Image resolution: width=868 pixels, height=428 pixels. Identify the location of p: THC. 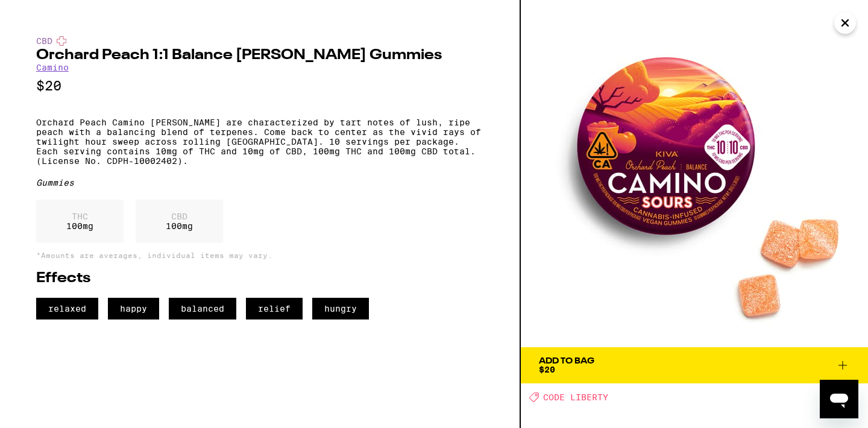
(79, 217).